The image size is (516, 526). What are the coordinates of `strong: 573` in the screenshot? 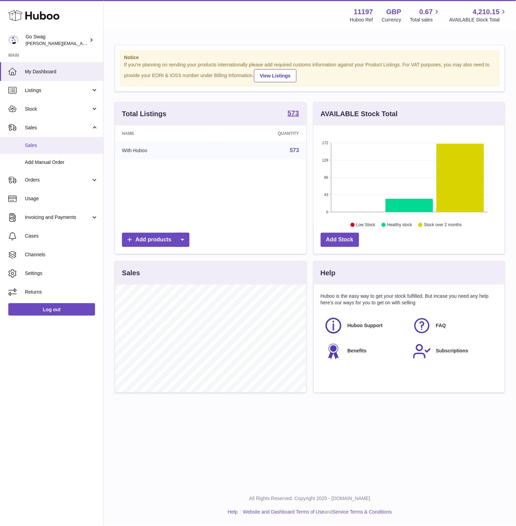 It's located at (293, 113).